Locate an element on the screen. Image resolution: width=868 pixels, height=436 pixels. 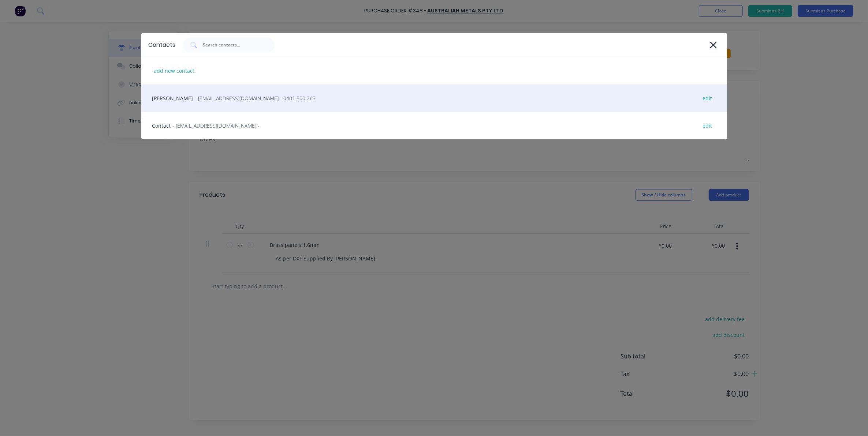
input: Search contacts... is located at coordinates (233, 45).